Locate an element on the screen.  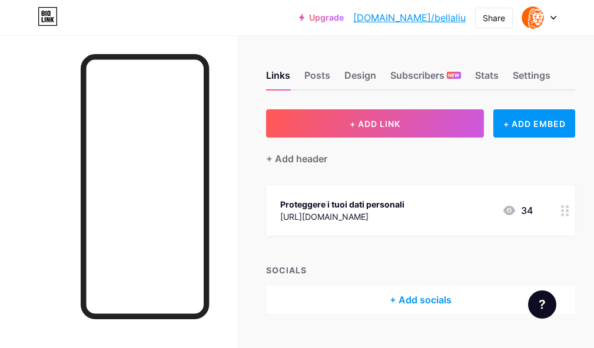
img: Bellali Unkown is located at coordinates (532, 18).